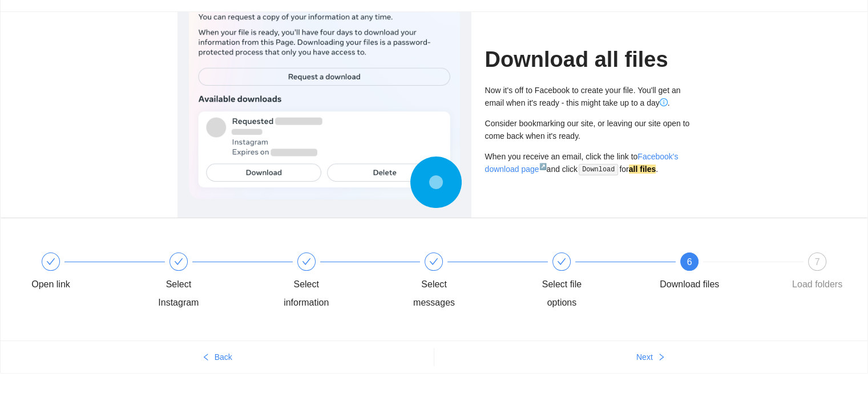  Describe the element at coordinates (663, 102) in the screenshot. I see `span: info-circle` at that location.